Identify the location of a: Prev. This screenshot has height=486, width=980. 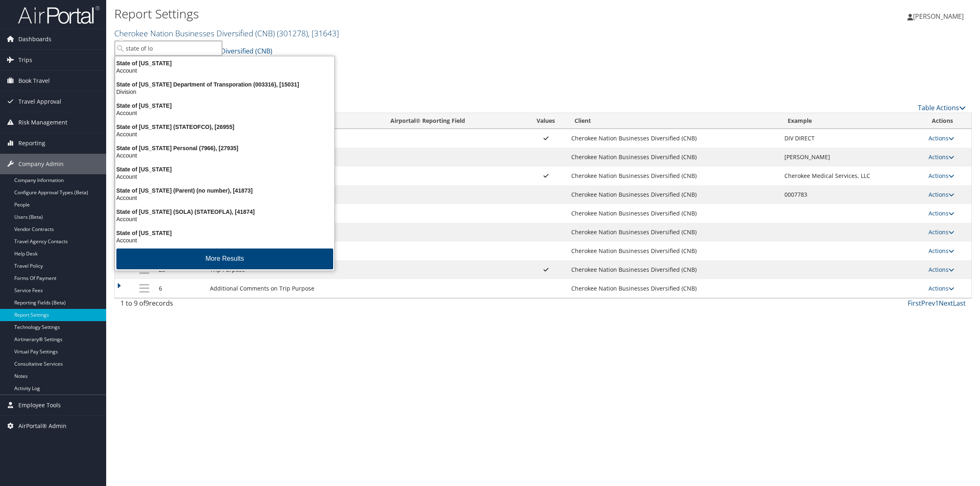
(928, 303).